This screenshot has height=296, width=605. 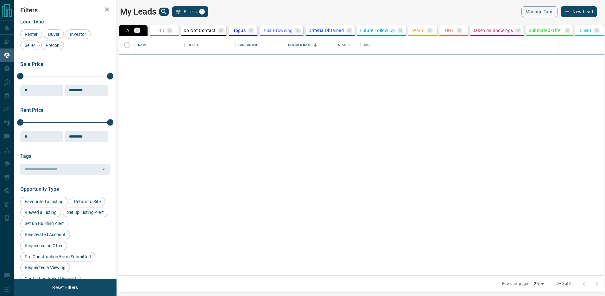 What do you see at coordinates (316, 45) in the screenshot?
I see `button: Sort` at bounding box center [316, 45].